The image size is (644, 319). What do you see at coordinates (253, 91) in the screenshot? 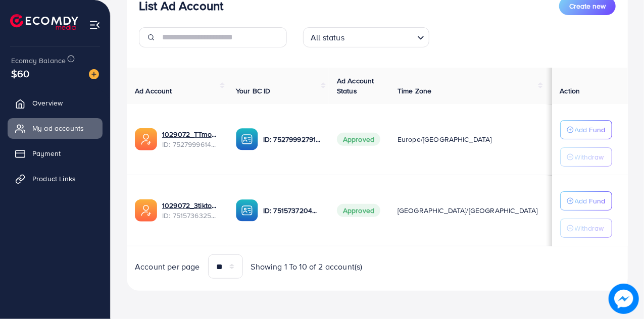
I see `span: Your BC ID` at bounding box center [253, 91].